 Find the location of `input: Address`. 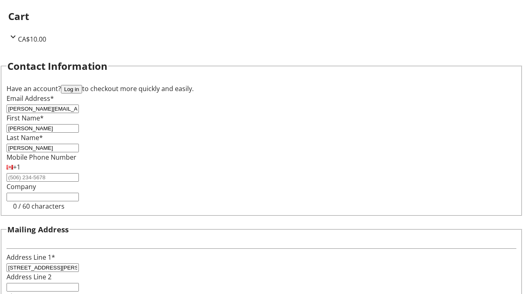

input: Address is located at coordinates (43, 268).